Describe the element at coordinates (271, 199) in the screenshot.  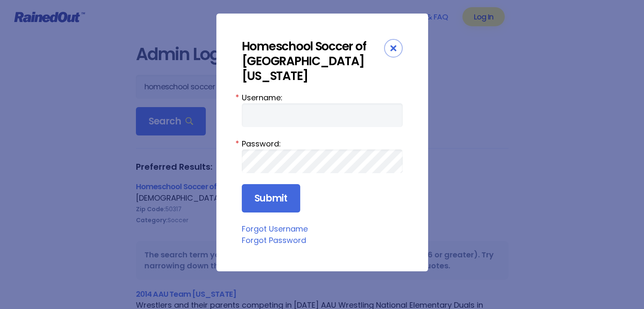
I see `input: Submit` at that location.